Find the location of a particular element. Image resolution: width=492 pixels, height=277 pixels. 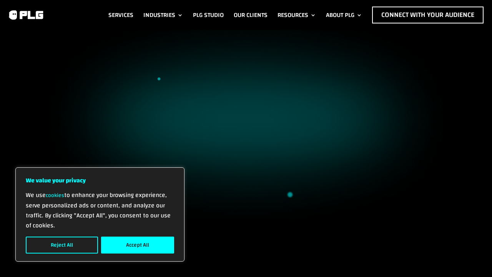

a: PLG Studio is located at coordinates (209, 15).